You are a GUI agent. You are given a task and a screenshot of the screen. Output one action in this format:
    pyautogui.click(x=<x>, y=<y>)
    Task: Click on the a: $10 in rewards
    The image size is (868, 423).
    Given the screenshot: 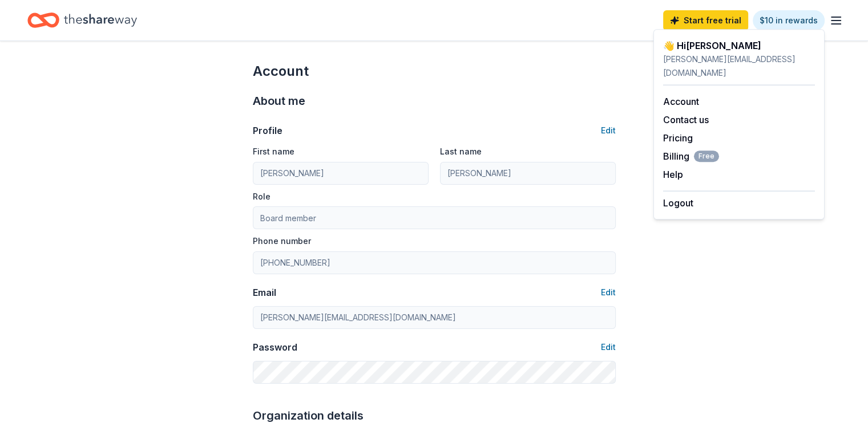 What is the action you would take?
    pyautogui.click(x=788, y=20)
    